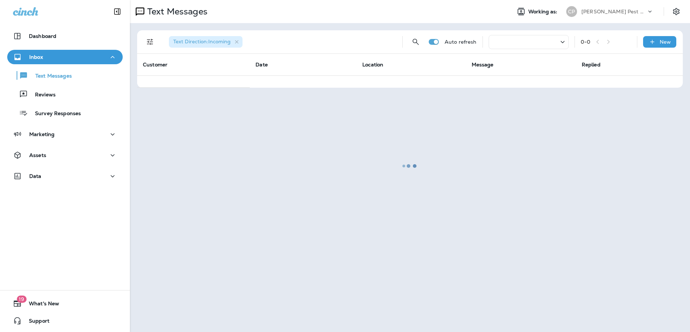  What do you see at coordinates (65, 304) in the screenshot?
I see `button: 19What's New` at bounding box center [65, 304].